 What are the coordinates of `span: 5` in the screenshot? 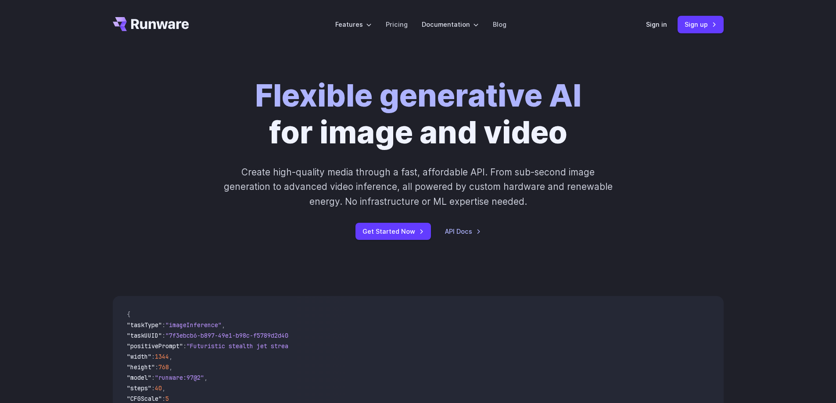 It's located at (167, 399).